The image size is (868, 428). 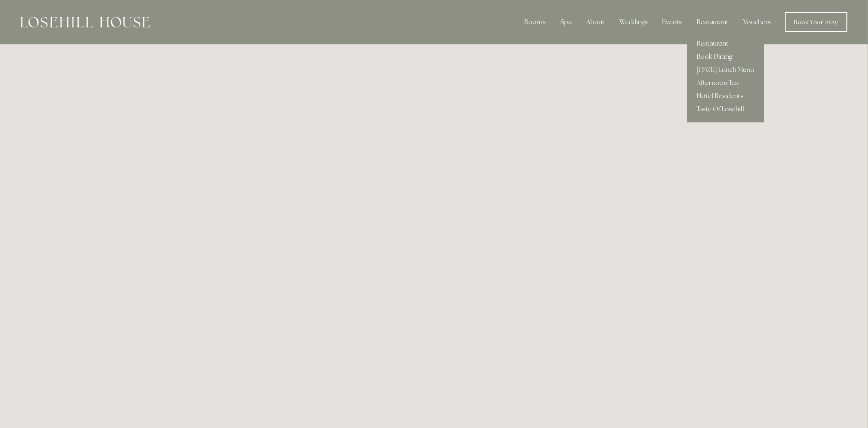 I want to click on div: Weddings, so click(x=633, y=22).